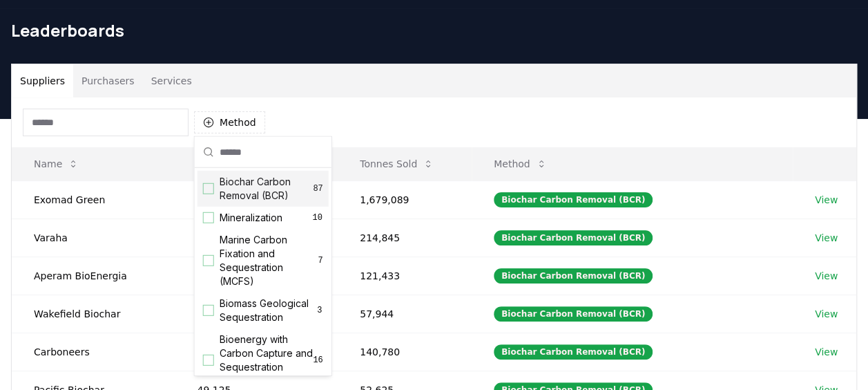 Image resolution: width=868 pixels, height=390 pixels. Describe the element at coordinates (94, 313) in the screenshot. I see `td: Wakefield Biochar` at that location.